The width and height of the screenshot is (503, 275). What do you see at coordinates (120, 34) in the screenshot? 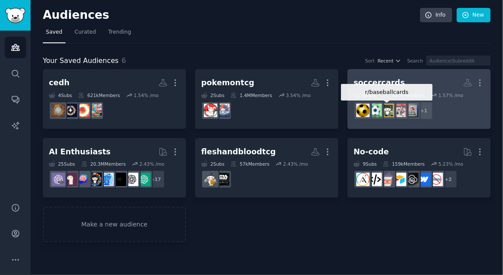
I see `a: Trending` at bounding box center [120, 34].